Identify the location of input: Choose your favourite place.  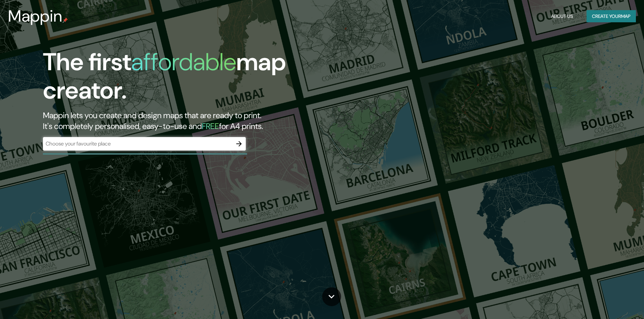
(138, 143).